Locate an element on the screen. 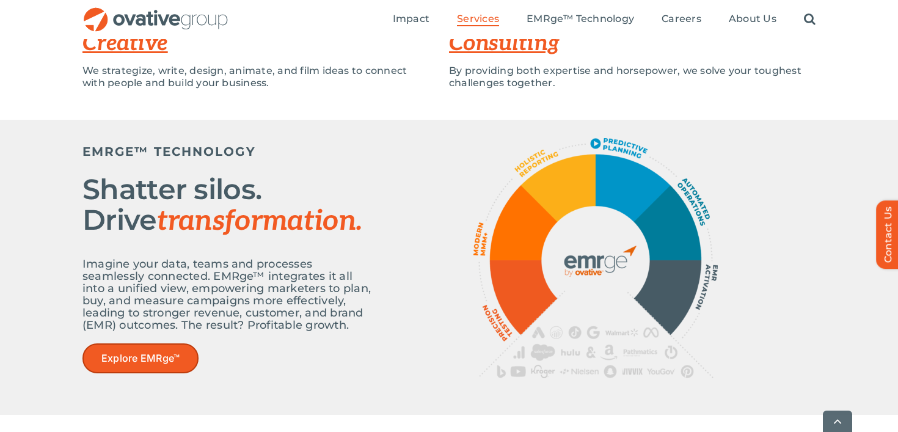 The height and width of the screenshot is (432, 898). a: Creative is located at coordinates (125, 43).